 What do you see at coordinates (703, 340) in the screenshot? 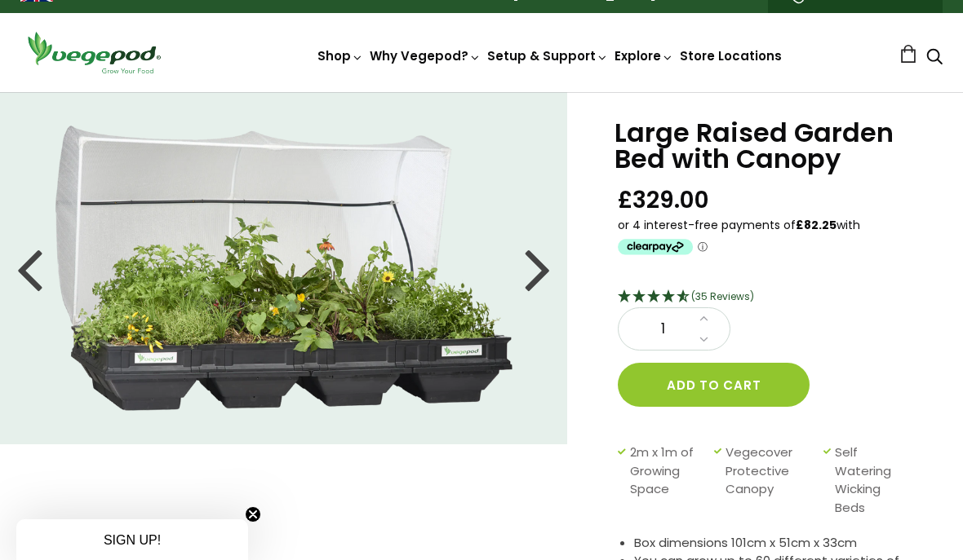
I see `a: Decrease quantity by 1` at bounding box center [703, 340].